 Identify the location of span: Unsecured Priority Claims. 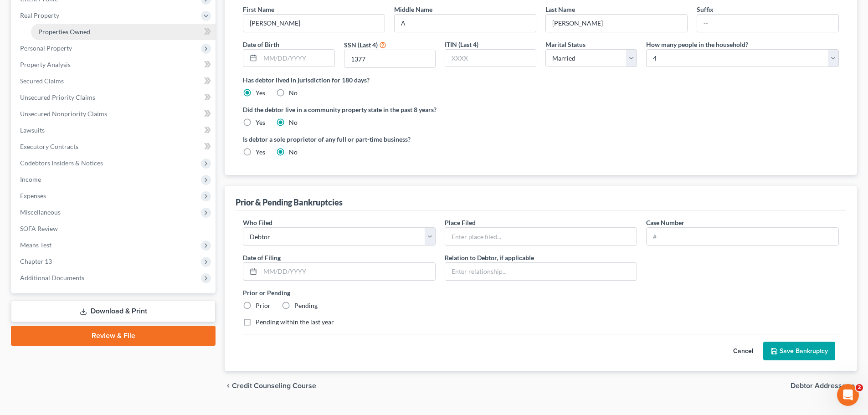
(57, 97).